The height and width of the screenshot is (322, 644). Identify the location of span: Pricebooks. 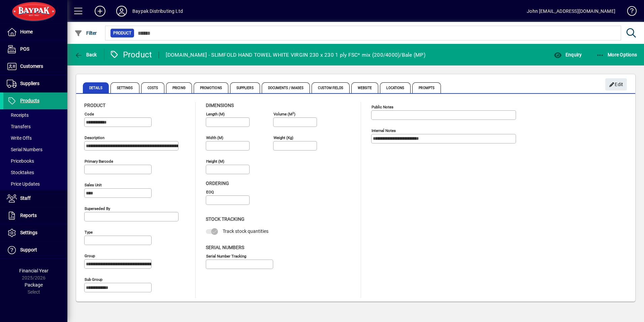
(20, 161).